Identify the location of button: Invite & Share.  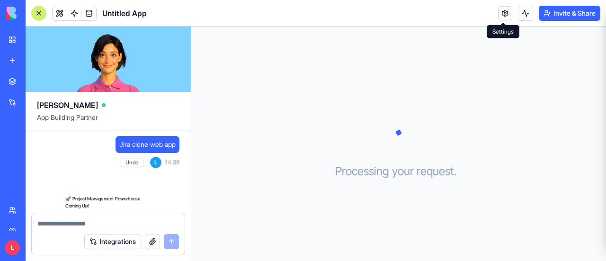
(569, 13).